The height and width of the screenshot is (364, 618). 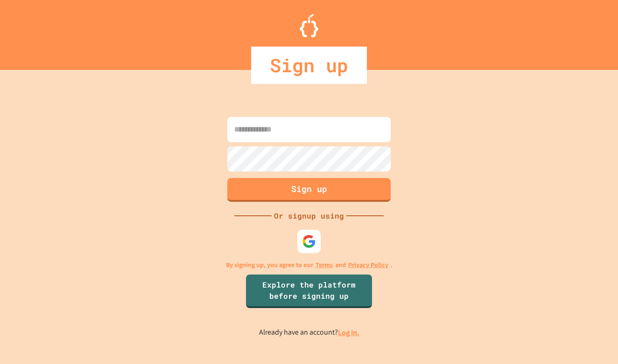 What do you see at coordinates (309, 265) in the screenshot?
I see `p: By signing up, you agree to our and .` at bounding box center [309, 265].